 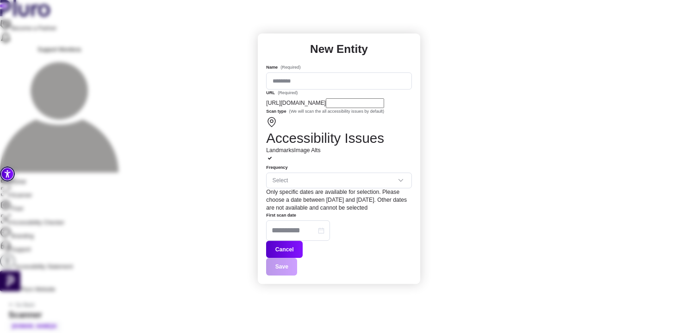 I want to click on h3: Accessibility Issues, so click(x=339, y=138).